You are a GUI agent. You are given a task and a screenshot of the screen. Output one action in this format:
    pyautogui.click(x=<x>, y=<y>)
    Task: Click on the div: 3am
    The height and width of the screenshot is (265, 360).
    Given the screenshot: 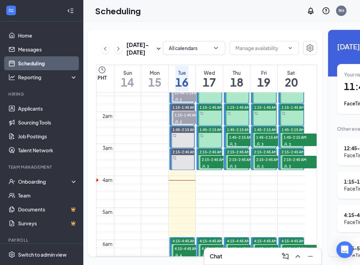 What is the action you would take?
    pyautogui.click(x=107, y=148)
    